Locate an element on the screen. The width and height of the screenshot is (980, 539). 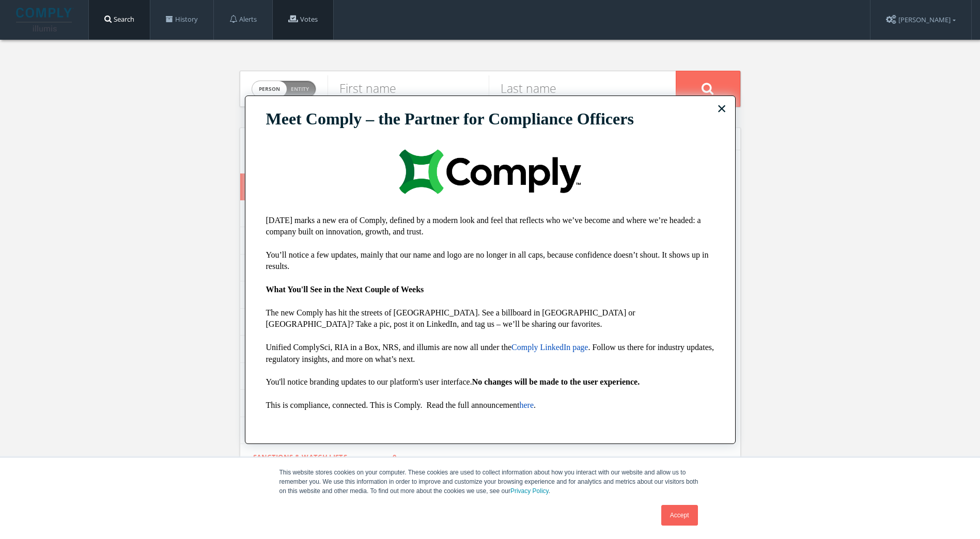
span: . Follow us there for industry updates, regulatory insights, and more on what’s next. is located at coordinates (491, 353).